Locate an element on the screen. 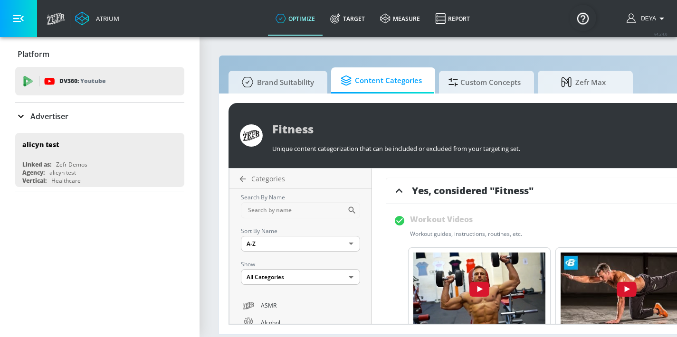  span: v 4.24.0 is located at coordinates (661, 34).